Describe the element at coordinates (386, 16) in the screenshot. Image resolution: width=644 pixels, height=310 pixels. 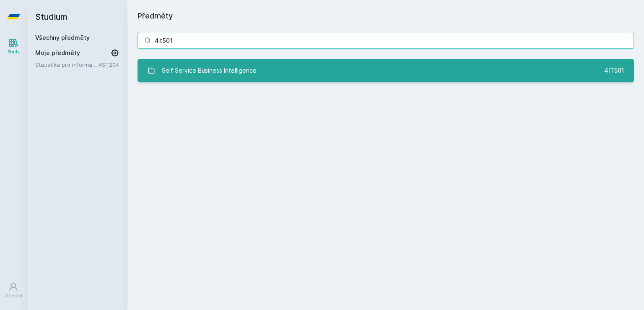
I see `h1: Předměty` at that location.